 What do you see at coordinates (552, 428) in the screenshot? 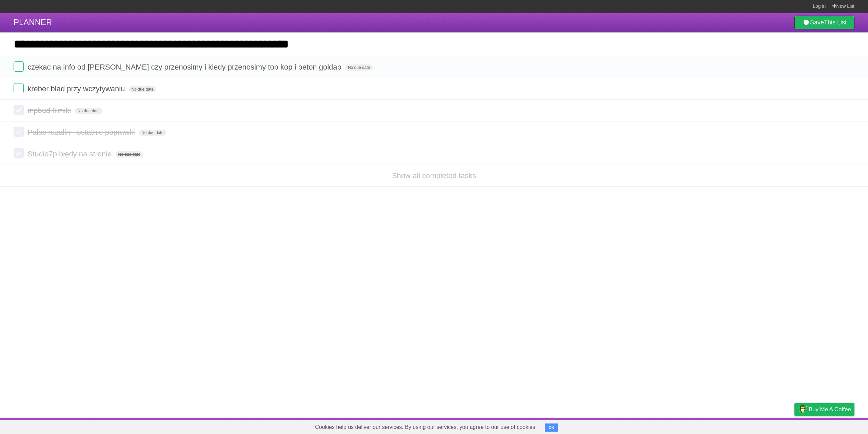
I see `button: OK` at bounding box center [552, 428].